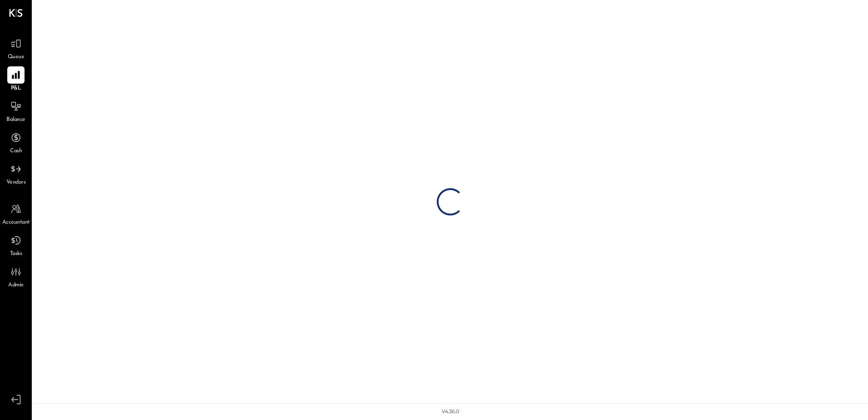  I want to click on a: P&L, so click(16, 79).